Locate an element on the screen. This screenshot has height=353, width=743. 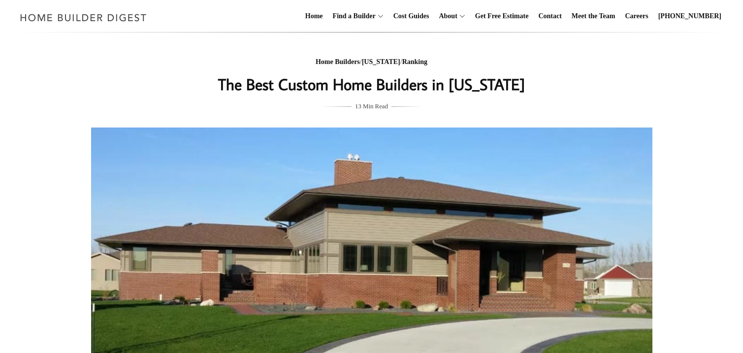
a: Ranking is located at coordinates (415, 62).